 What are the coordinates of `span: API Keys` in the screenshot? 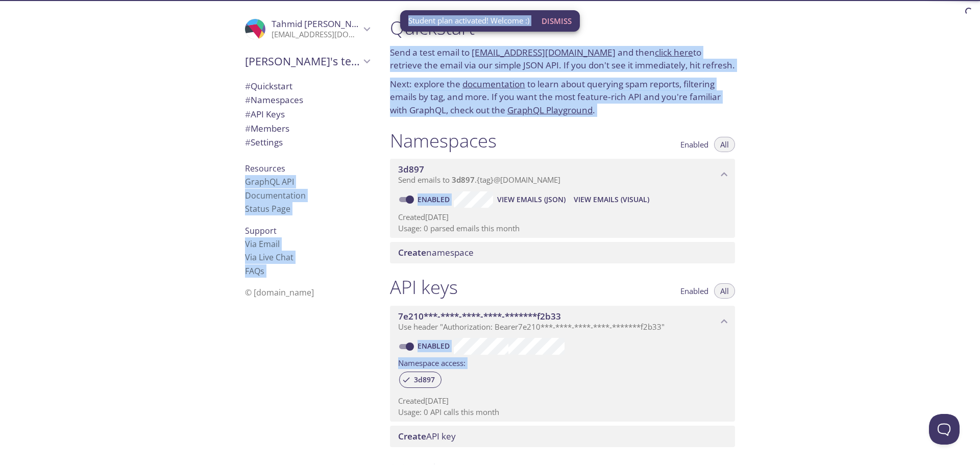 It's located at (265, 114).